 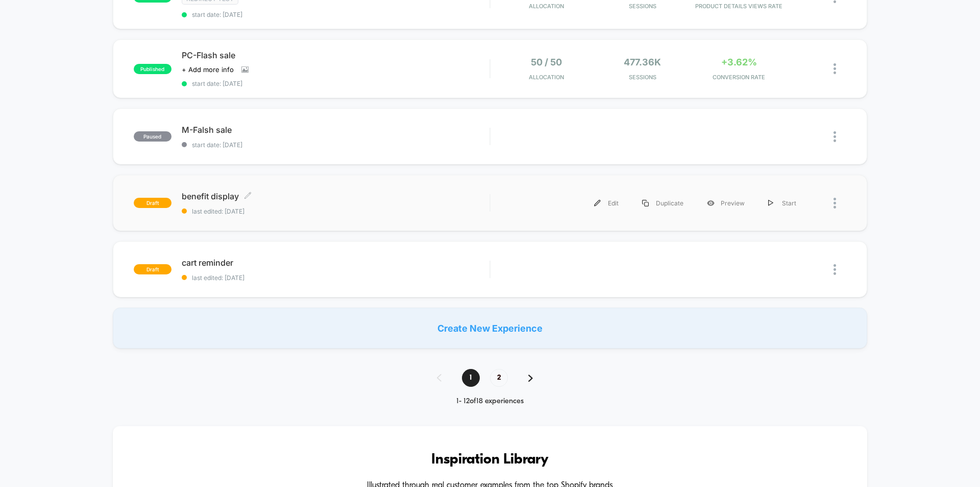 What do you see at coordinates (546, 62) in the screenshot?
I see `span: 50 / 50` at bounding box center [546, 62].